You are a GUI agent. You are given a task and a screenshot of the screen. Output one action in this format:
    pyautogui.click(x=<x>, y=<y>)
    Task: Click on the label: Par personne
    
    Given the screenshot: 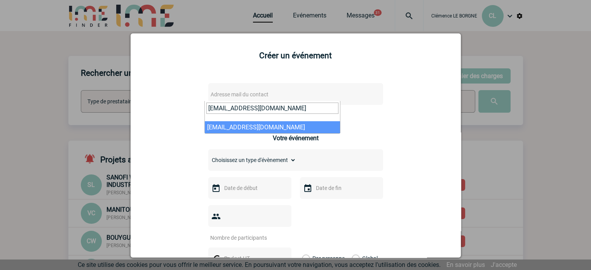 What is the action you would take?
    pyautogui.click(x=306, y=259)
    